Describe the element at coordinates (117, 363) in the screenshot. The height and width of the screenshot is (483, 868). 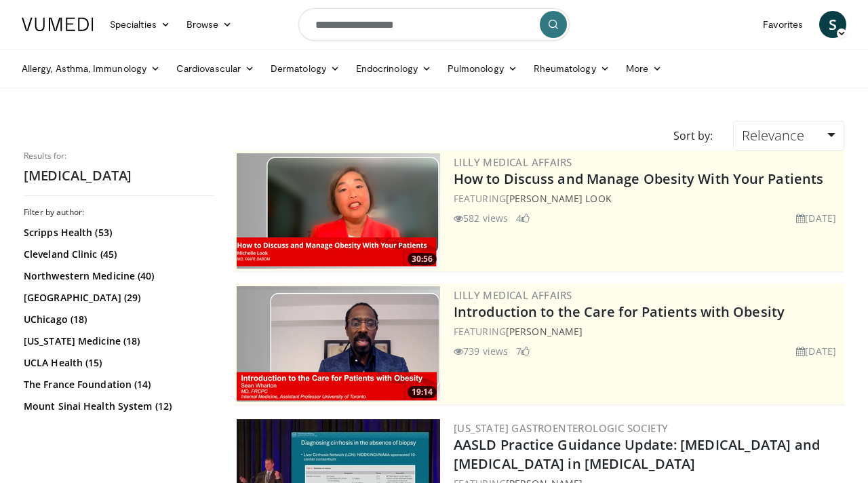
I see `a: UCLA Health (15)` at that location.